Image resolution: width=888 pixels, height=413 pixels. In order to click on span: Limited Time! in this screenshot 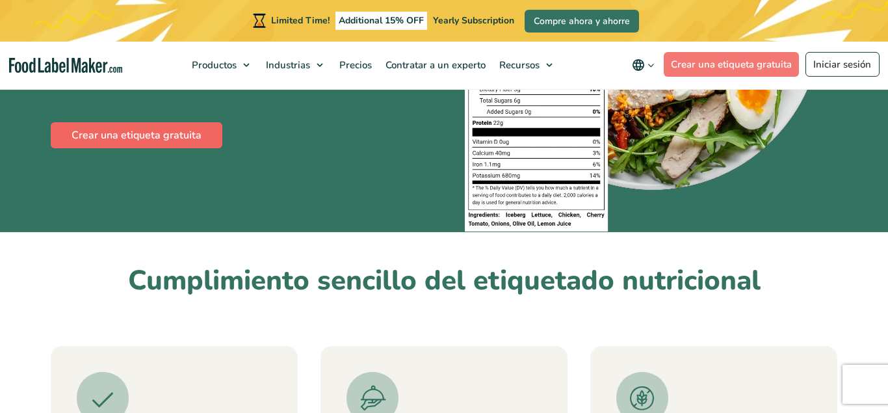, I will do `click(300, 20)`.